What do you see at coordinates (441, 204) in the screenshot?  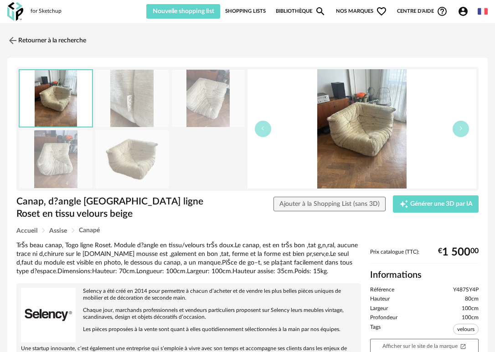 I see `span: Générer une 3D par IA` at bounding box center [441, 204].